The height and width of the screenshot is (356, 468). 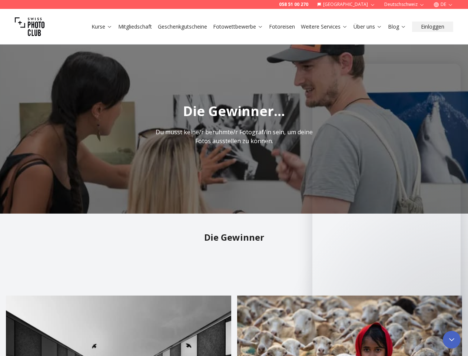 What do you see at coordinates (433, 27) in the screenshot?
I see `button: Einloggen` at bounding box center [433, 27].